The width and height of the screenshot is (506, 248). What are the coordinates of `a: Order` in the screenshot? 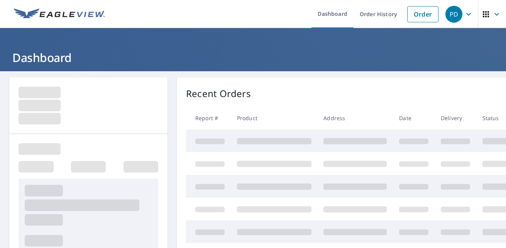 It's located at (422, 14).